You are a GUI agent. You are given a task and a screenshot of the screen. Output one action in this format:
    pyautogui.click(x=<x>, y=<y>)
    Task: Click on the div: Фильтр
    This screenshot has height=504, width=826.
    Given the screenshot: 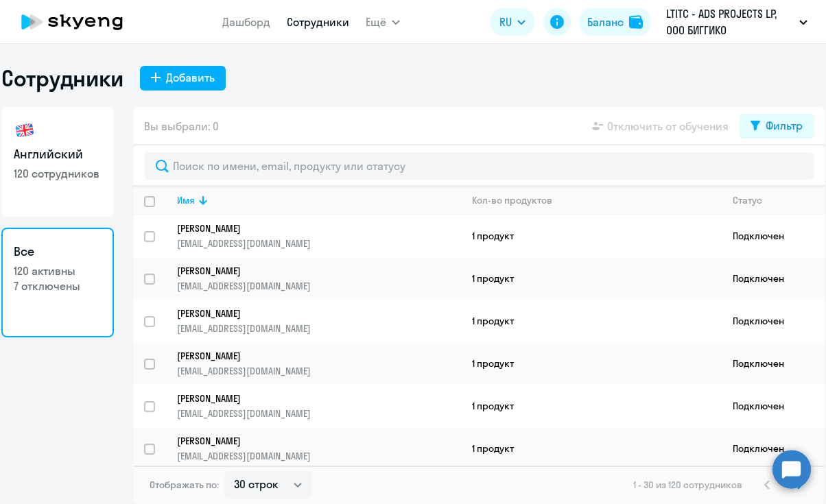 What is the action you would take?
    pyautogui.click(x=784, y=126)
    